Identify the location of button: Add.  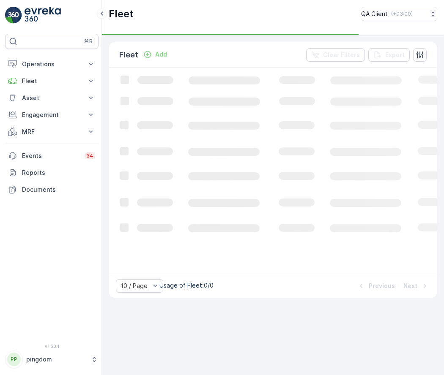
(155, 54).